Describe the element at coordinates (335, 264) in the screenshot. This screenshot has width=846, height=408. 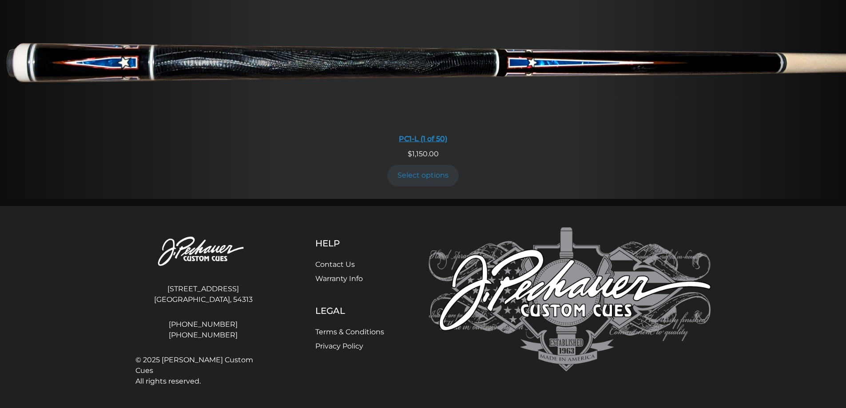
I see `a: Contact Us` at that location.